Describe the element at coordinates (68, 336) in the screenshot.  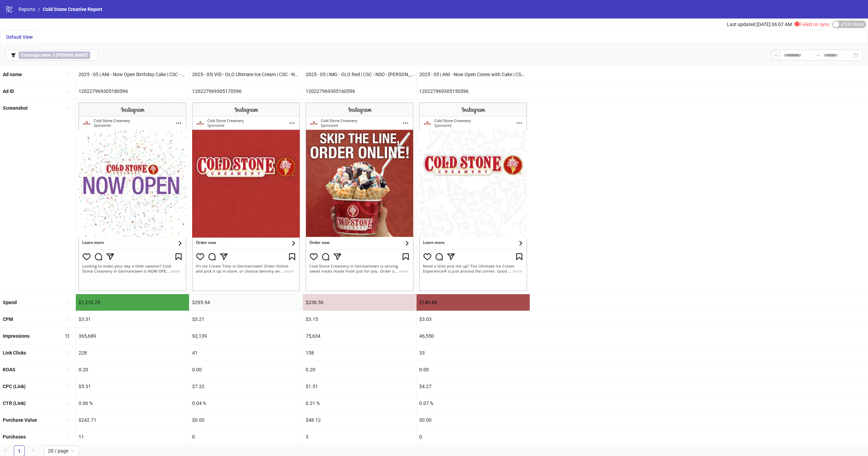
I see `span: sort-descending` at that location.